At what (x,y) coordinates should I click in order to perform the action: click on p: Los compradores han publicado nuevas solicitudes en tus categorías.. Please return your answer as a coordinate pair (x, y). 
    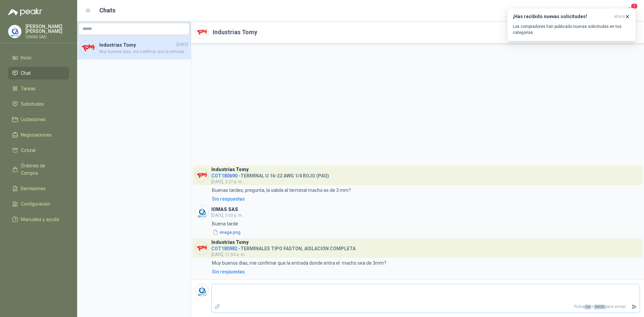
    Looking at the image, I should click on (571, 29).